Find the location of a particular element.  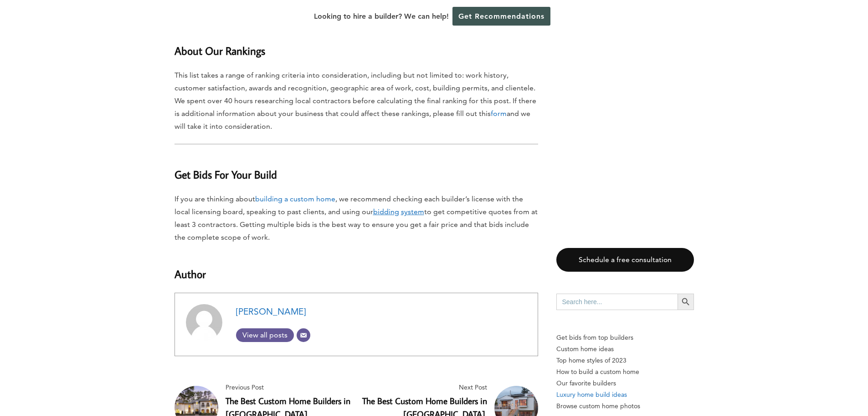

p: Top home styles of 2023 is located at coordinates (626, 360).